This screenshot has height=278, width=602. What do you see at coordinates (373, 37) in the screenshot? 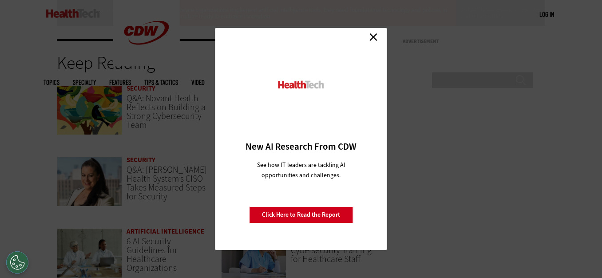
I see `a: Close` at bounding box center [373, 37].